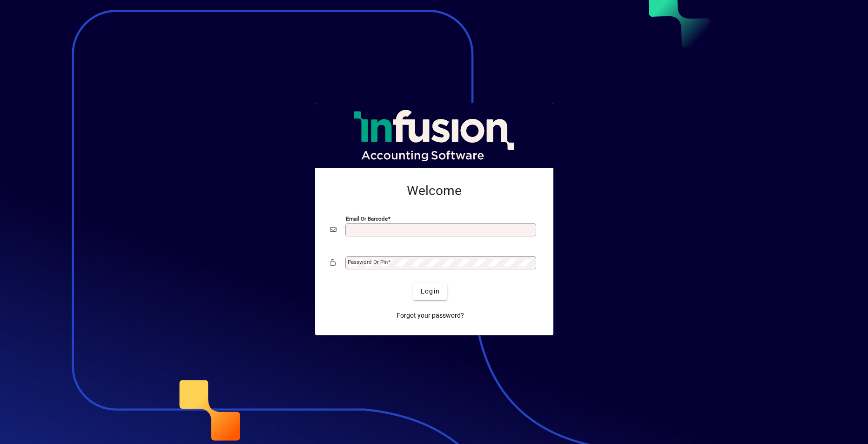 This screenshot has width=868, height=444. What do you see at coordinates (430, 316) in the screenshot?
I see `a: Forgot your password?` at bounding box center [430, 316].